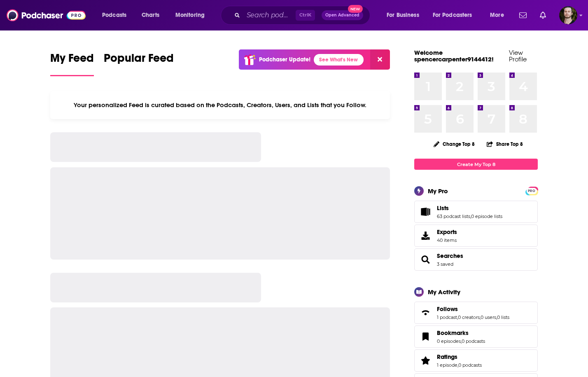  What do you see at coordinates (568, 15) in the screenshot?
I see `button: Show profile menu` at bounding box center [568, 15].